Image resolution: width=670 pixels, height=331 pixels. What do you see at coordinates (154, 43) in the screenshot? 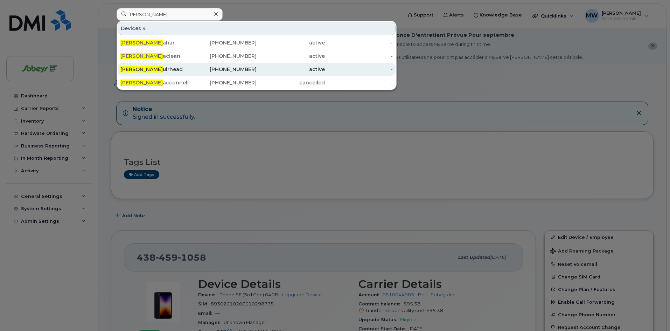
I see `div: ahar` at bounding box center [154, 43].